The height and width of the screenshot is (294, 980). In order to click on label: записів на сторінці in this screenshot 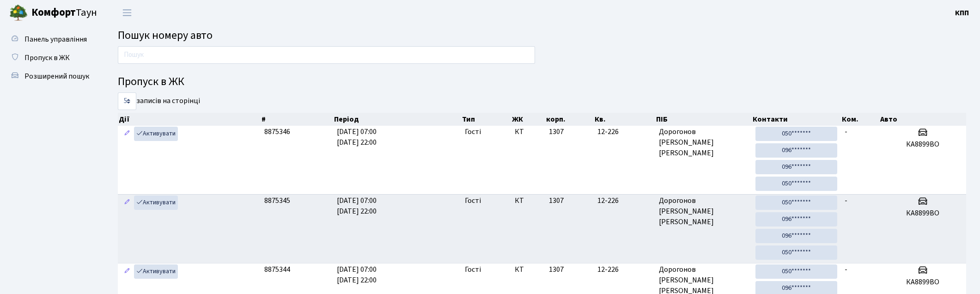, I will do `click(159, 101)`.